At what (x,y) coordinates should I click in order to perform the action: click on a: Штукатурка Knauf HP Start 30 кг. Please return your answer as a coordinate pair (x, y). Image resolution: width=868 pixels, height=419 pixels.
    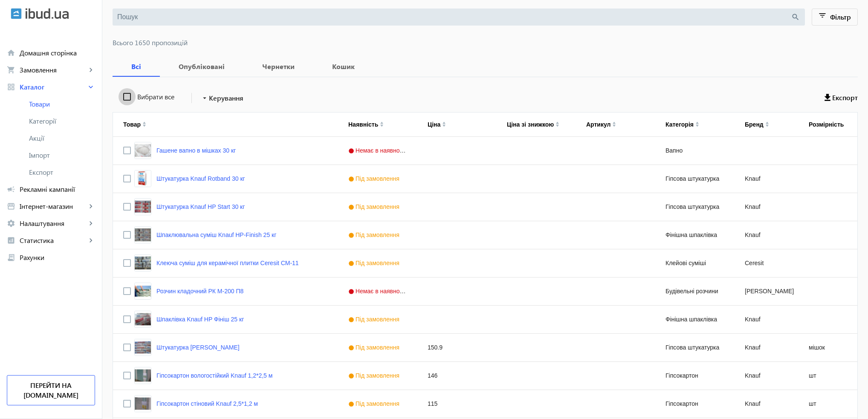
    Looking at the image, I should click on (200, 207).